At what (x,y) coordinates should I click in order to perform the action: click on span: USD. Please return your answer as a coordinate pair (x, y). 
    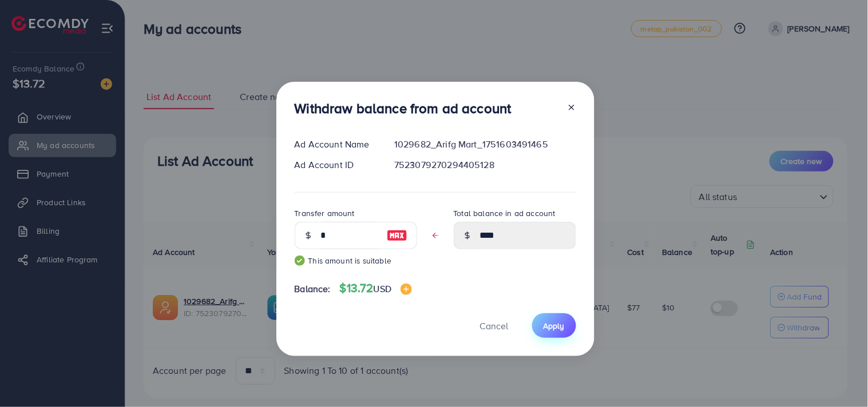
    Looking at the image, I should click on (382, 289).